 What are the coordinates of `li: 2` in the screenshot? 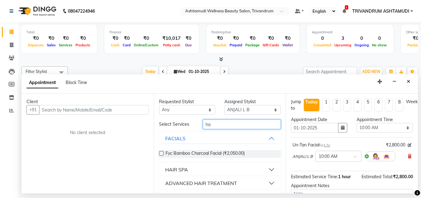 It's located at (337, 105).